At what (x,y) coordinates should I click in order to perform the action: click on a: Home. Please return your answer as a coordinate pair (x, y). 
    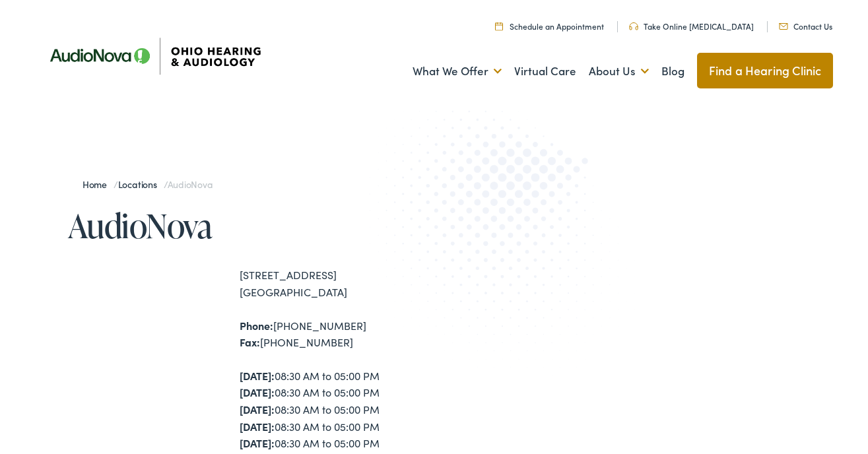
    Looking at the image, I should click on (97, 184).